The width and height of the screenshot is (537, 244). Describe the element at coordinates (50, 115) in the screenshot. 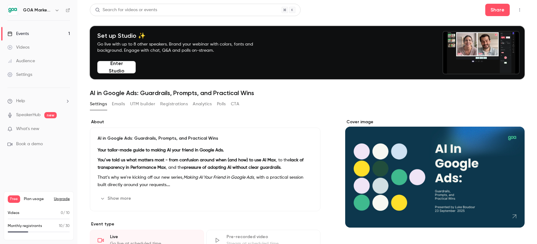

I see `span: new` at that location.